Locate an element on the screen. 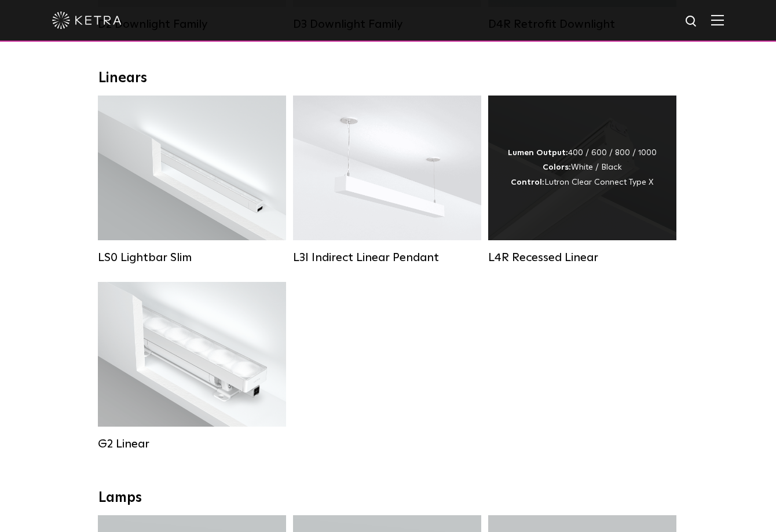  strong: Lumen Output: is located at coordinates (538, 153).